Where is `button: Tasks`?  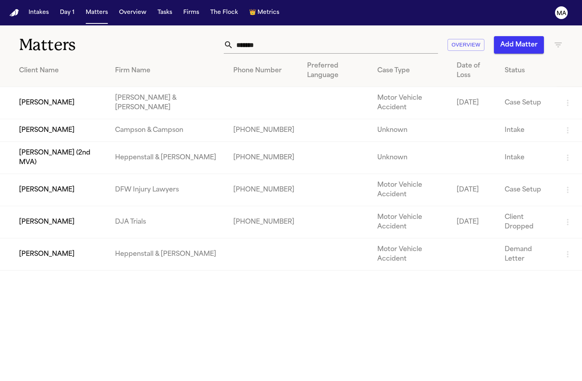 button: Tasks is located at coordinates (165, 13).